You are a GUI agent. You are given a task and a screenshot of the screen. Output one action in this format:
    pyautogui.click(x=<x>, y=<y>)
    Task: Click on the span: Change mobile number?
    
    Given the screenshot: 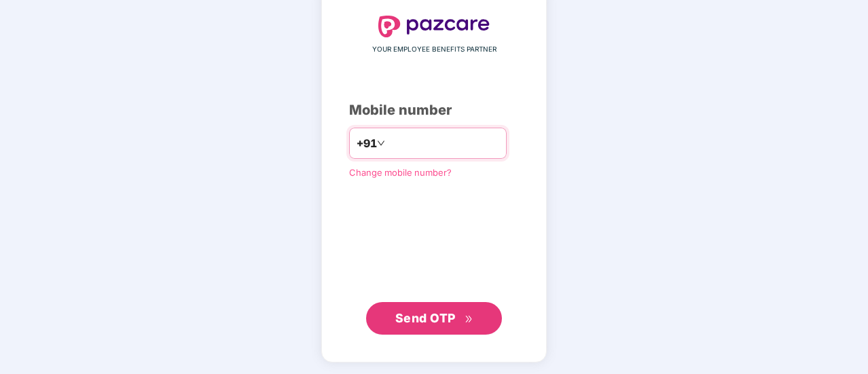 What is the action you would take?
    pyautogui.click(x=400, y=173)
    